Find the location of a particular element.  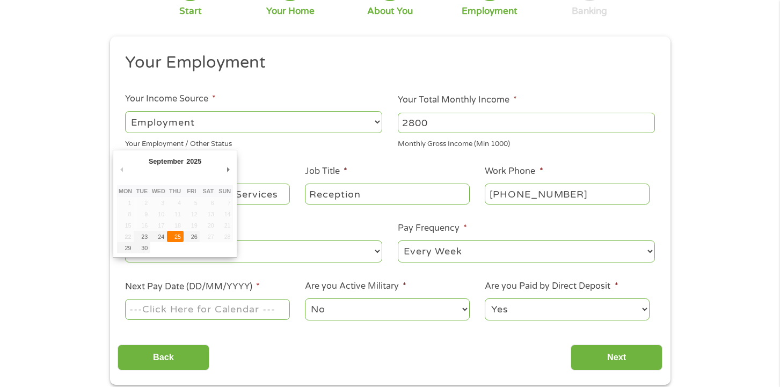

button: 25 is located at coordinates (175, 236).